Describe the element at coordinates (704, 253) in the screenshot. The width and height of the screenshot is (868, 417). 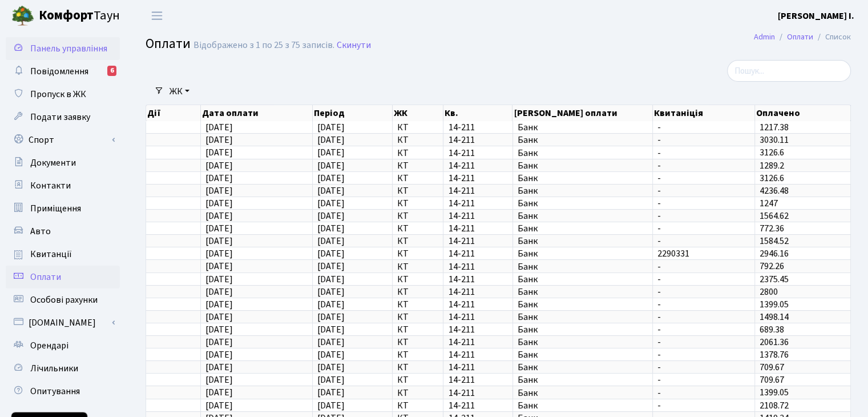
I see `span: 2290331` at that location.